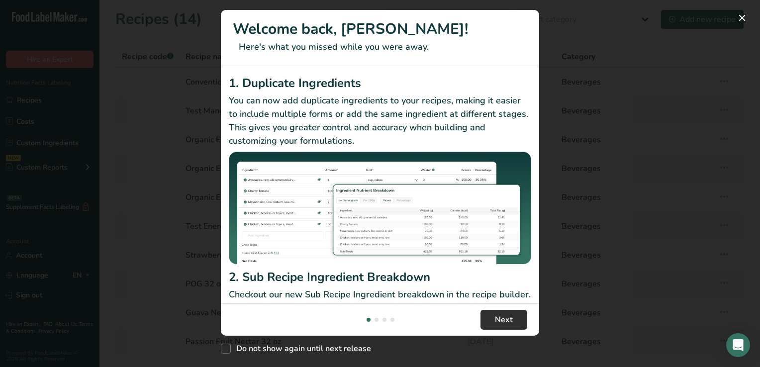 The image size is (760, 367). What do you see at coordinates (380, 47) in the screenshot?
I see `p: Here's what you missed while you were away.` at bounding box center [380, 47].